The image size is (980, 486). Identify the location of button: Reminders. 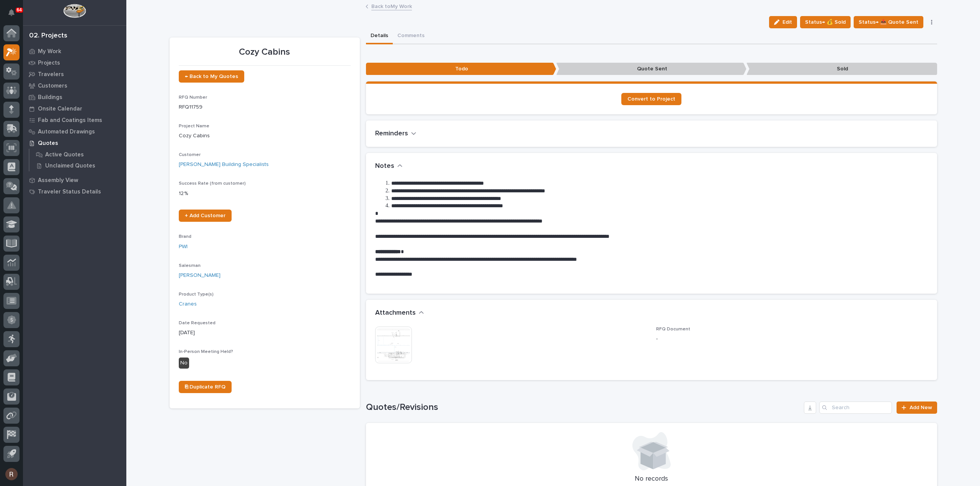
(396, 134).